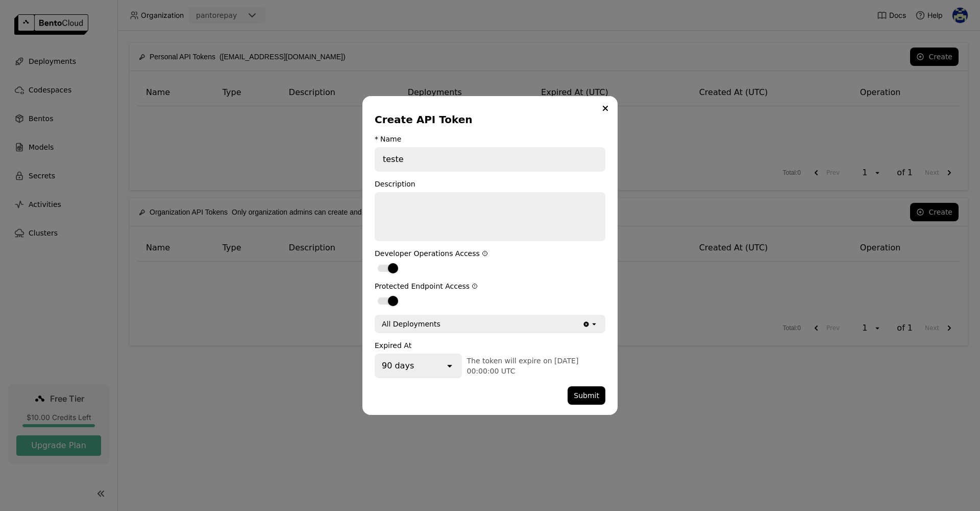 Image resolution: width=980 pixels, height=511 pixels. I want to click on div: Name, so click(391, 139).